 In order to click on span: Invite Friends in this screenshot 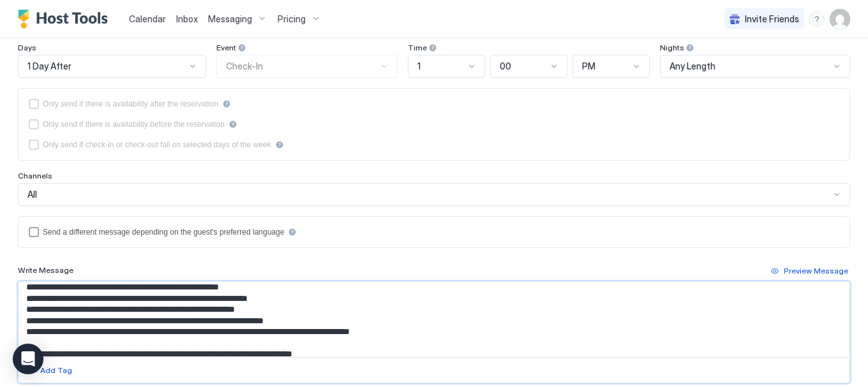, I will do `click(771, 19)`.